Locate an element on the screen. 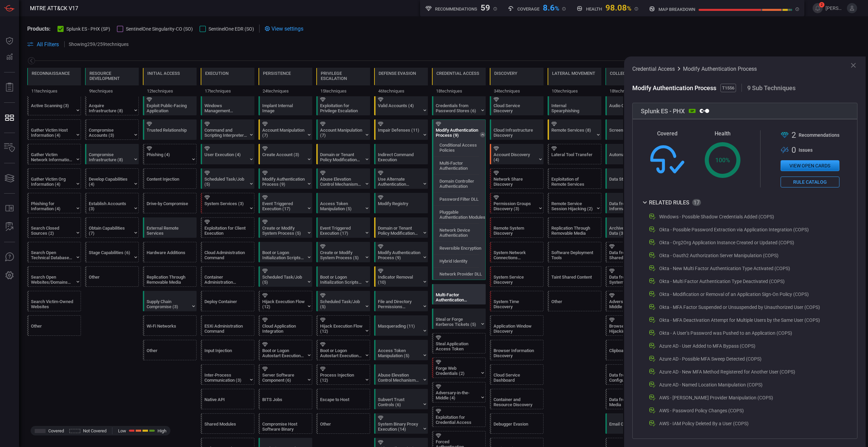 The width and height of the screenshot is (868, 447). div: T1112: Modify Registry is located at coordinates (401, 203).